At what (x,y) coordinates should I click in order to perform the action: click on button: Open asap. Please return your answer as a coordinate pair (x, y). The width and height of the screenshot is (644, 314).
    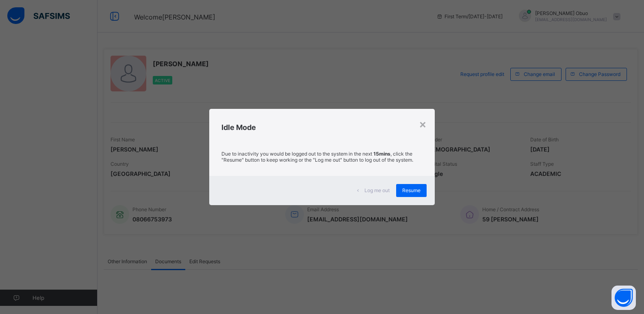
    Looking at the image, I should click on (623, 298).